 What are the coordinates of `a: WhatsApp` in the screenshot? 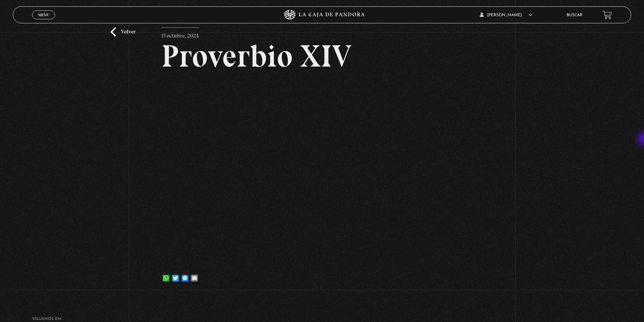 It's located at (166, 275).